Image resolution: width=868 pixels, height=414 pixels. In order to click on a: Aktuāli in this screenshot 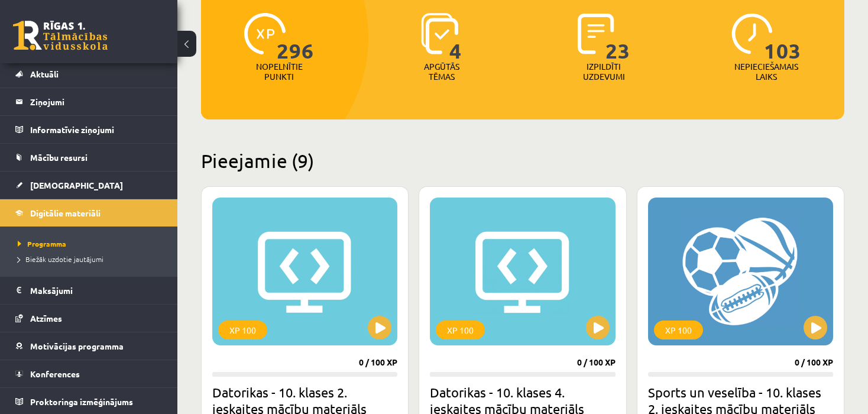, I will do `click(89, 74)`.